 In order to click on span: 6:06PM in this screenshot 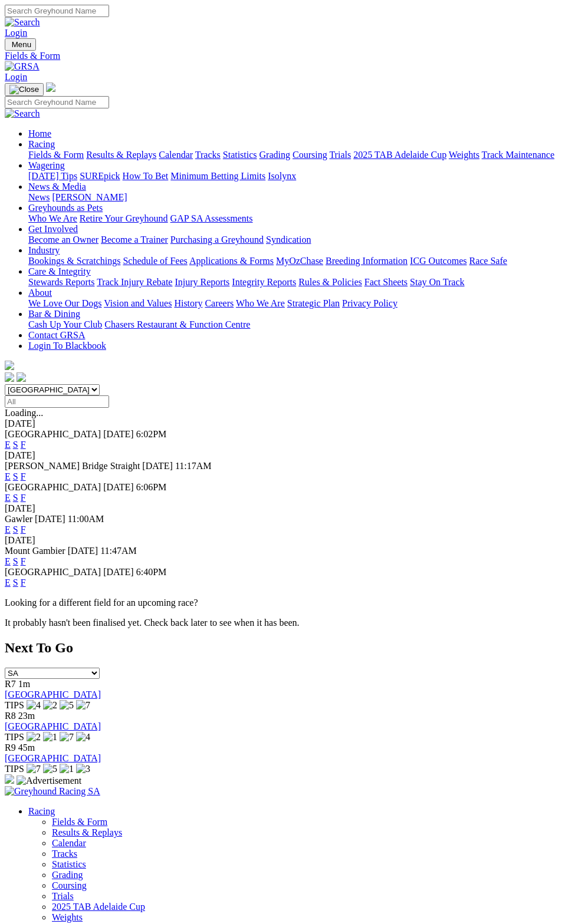, I will do `click(152, 487)`.